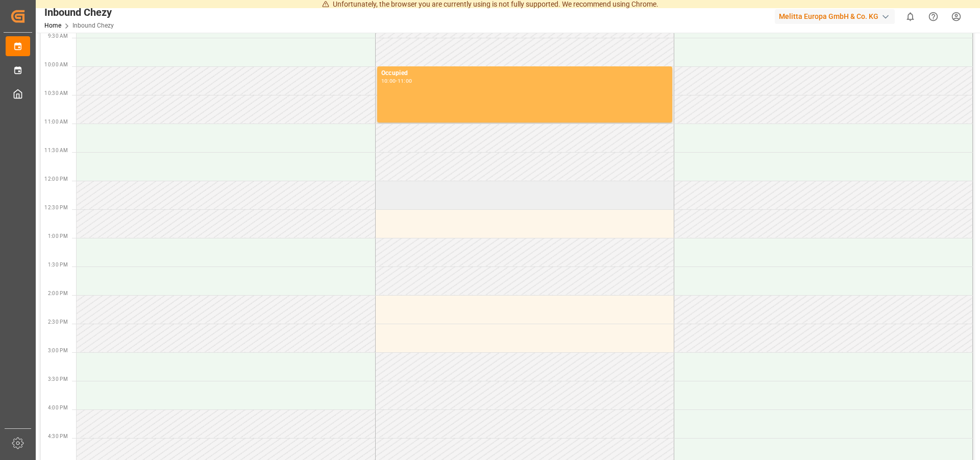  What do you see at coordinates (58, 350) in the screenshot?
I see `span: 3:00 PM` at bounding box center [58, 350].